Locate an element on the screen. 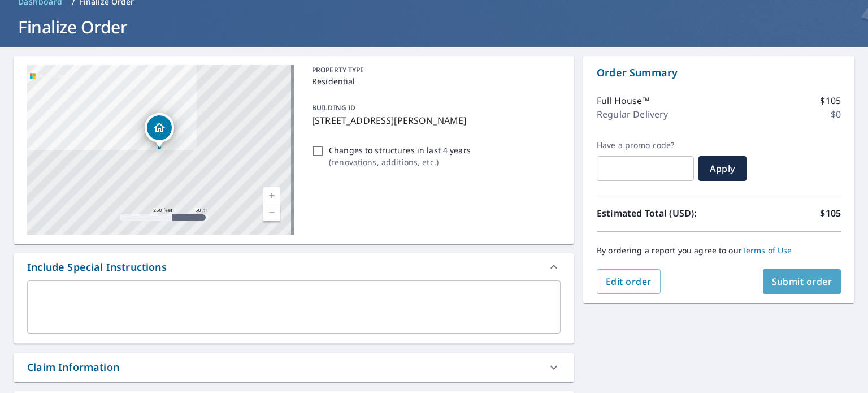 This screenshot has width=868, height=393. a: Current Level 17, Zoom Out is located at coordinates (272, 213).